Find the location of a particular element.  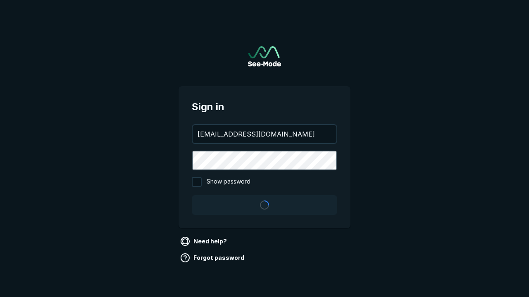

a: Need help? is located at coordinates (204, 242).